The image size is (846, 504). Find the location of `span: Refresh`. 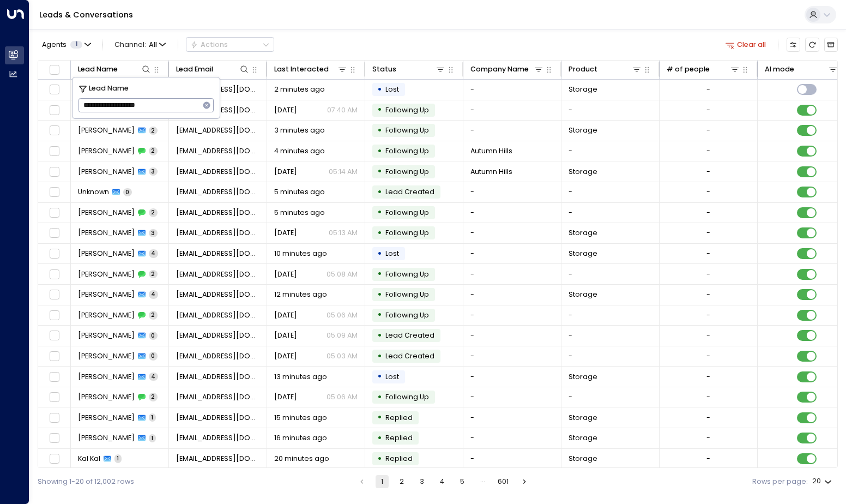

span: Refresh is located at coordinates (811, 44).